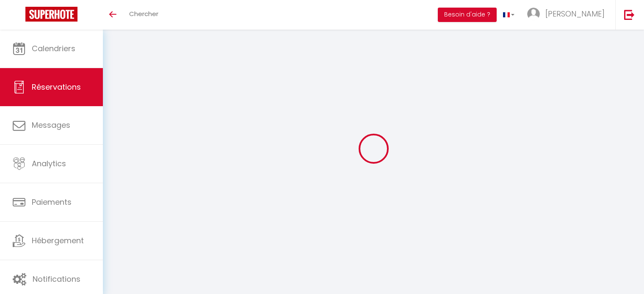  I want to click on img: logout, so click(629, 14).